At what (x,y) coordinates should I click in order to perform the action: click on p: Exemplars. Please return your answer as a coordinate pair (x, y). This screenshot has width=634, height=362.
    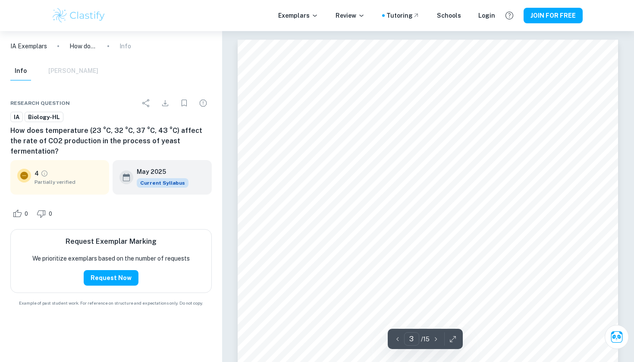
    Looking at the image, I should click on (298, 16).